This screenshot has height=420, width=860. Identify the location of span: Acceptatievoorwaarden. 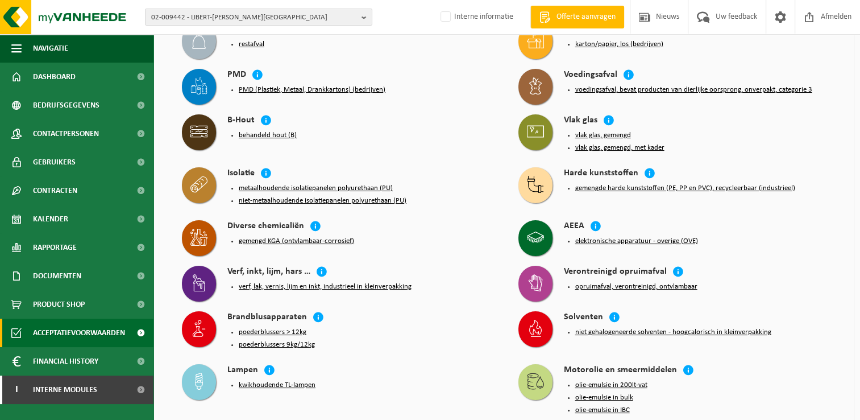
(79, 333).